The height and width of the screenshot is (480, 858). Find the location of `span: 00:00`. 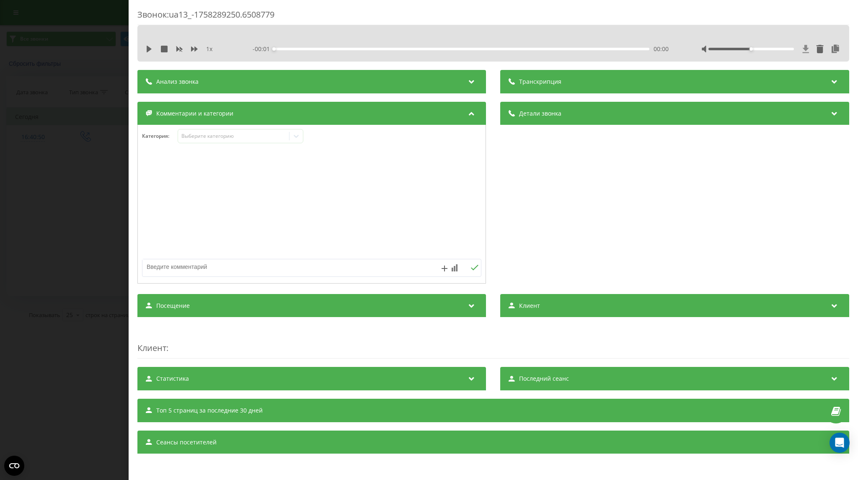

span: 00:00 is located at coordinates (661, 49).